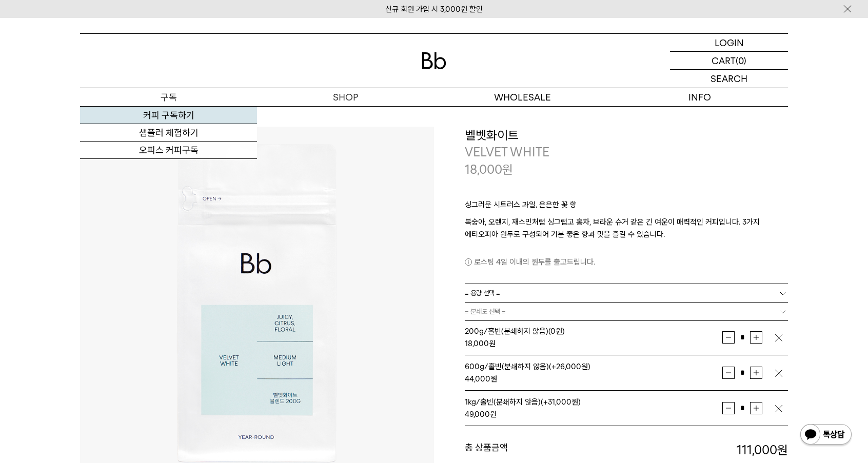 This screenshot has width=868, height=463. I want to click on dt: 총 상품금액, so click(546, 450).